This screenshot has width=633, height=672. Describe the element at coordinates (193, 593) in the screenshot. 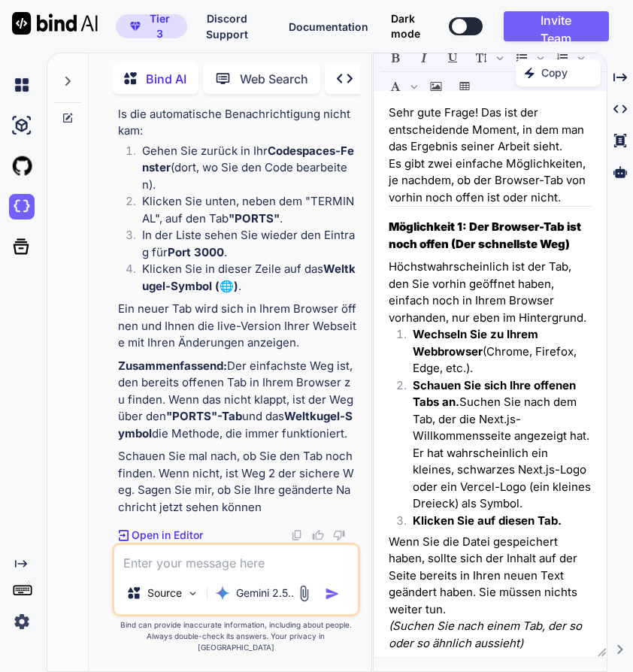

I see `img: Pick Models` at that location.